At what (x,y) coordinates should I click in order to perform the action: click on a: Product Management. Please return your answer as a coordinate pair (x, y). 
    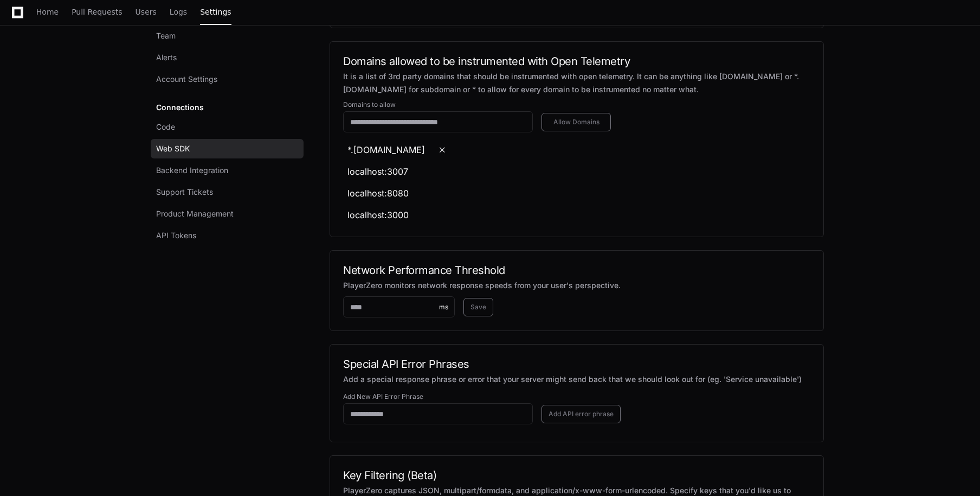
    Looking at the image, I should click on (227, 213).